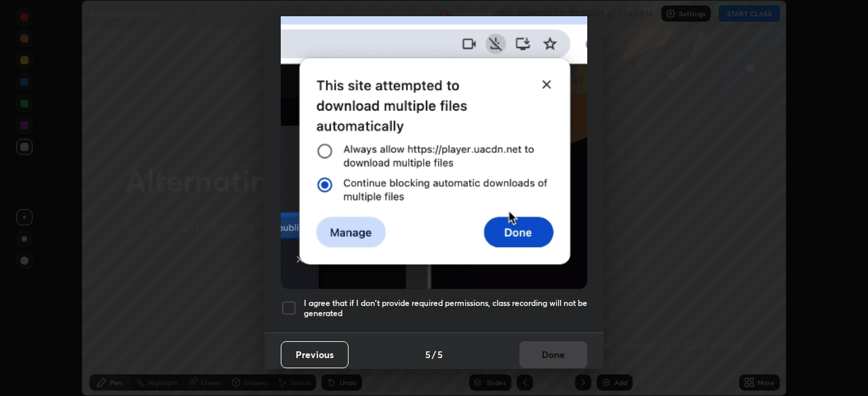  Describe the element at coordinates (314, 355) in the screenshot. I see `button: Previous` at that location.